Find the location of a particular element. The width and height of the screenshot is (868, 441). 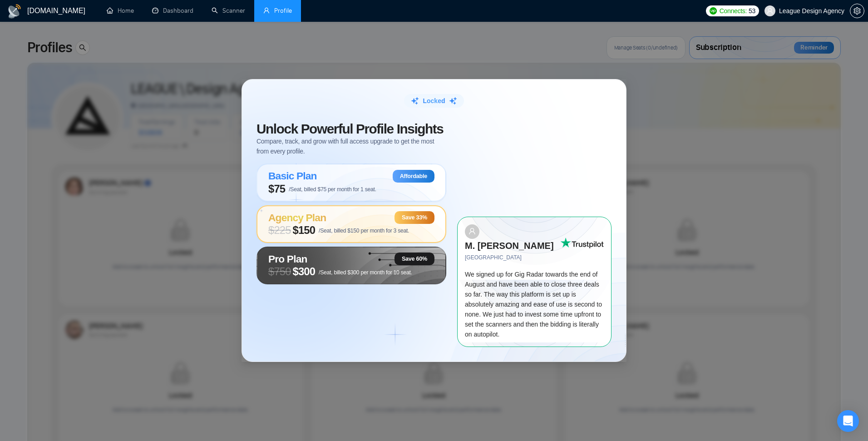

span: Locked is located at coordinates (434, 101).